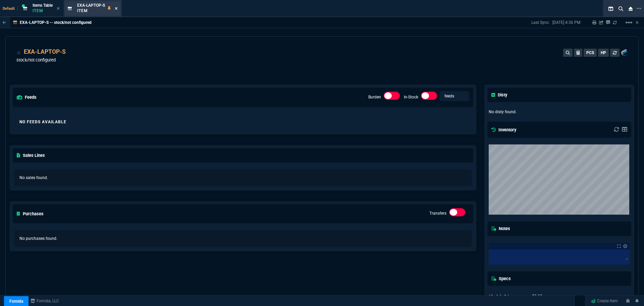  Describe the element at coordinates (639, 9) in the screenshot. I see `nx-icon: Open New Tab` at that location.